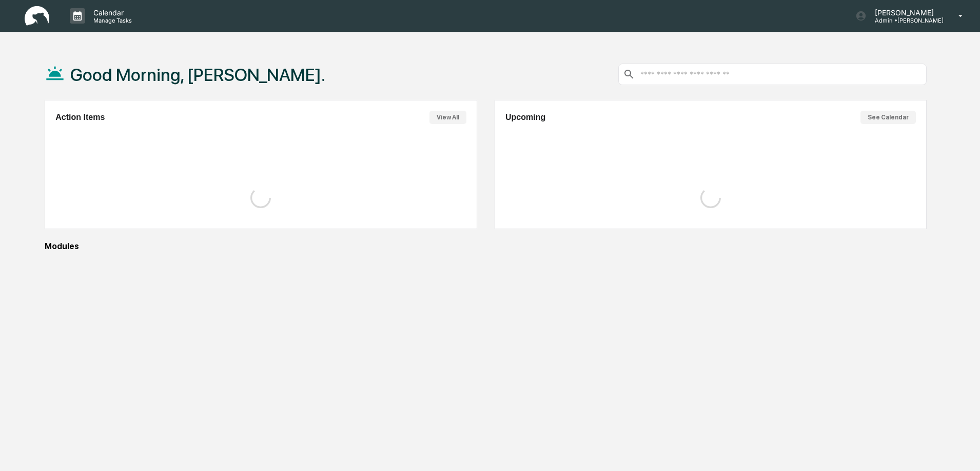  Describe the element at coordinates (111, 21) in the screenshot. I see `p: Manage Tasks` at that location.